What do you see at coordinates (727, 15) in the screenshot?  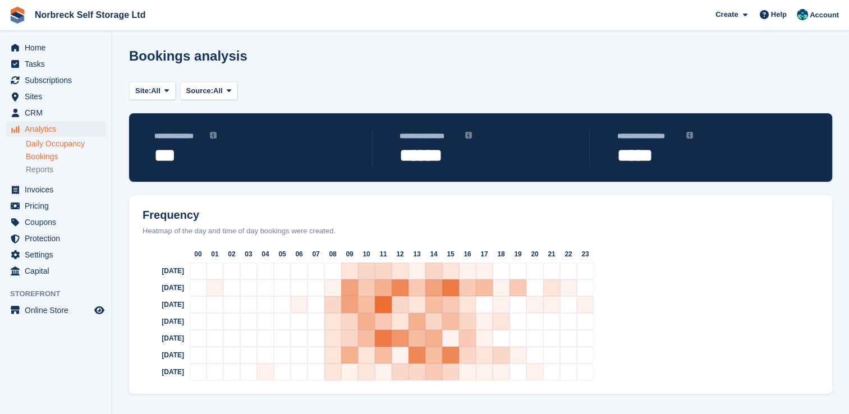 I see `span: Create` at bounding box center [727, 15].